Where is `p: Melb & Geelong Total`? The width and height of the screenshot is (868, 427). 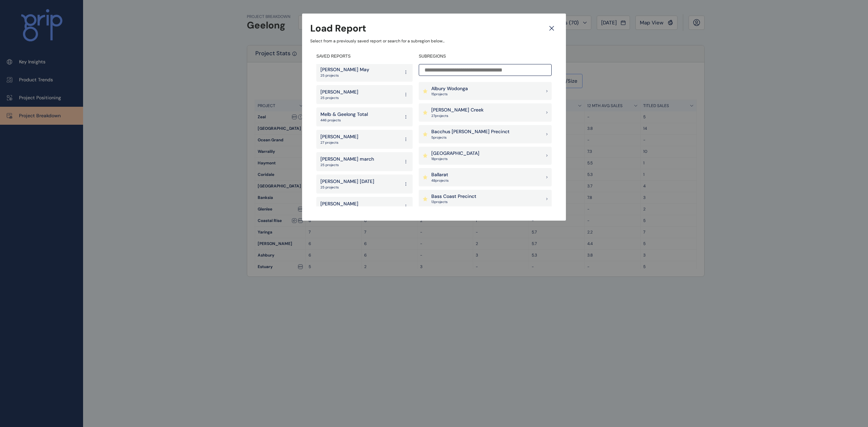 p: Melb & Geelong Total is located at coordinates (344, 114).